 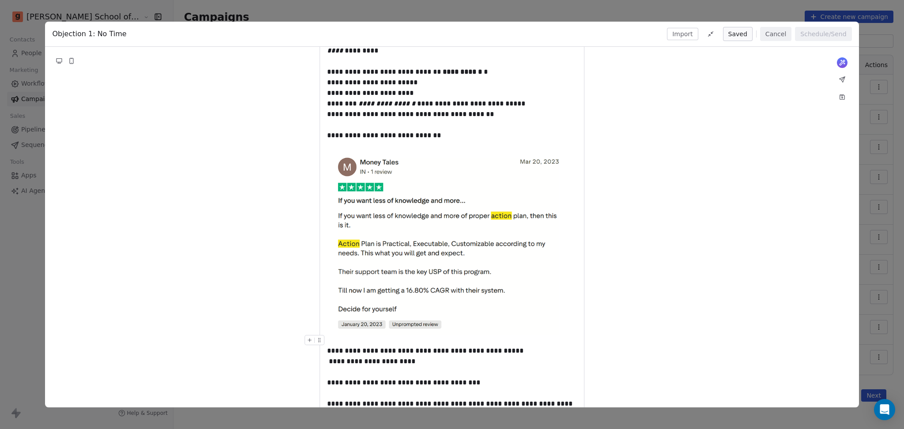 What do you see at coordinates (89, 34) in the screenshot?
I see `span: Objection 1: No Time` at bounding box center [89, 34].